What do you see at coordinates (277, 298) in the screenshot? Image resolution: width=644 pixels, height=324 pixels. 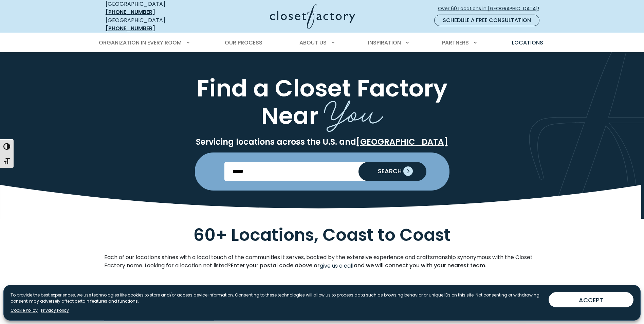 I see `p: To provide the best experiences, we use technologies like cookies to store and/or access device i...` at bounding box center [277, 298].